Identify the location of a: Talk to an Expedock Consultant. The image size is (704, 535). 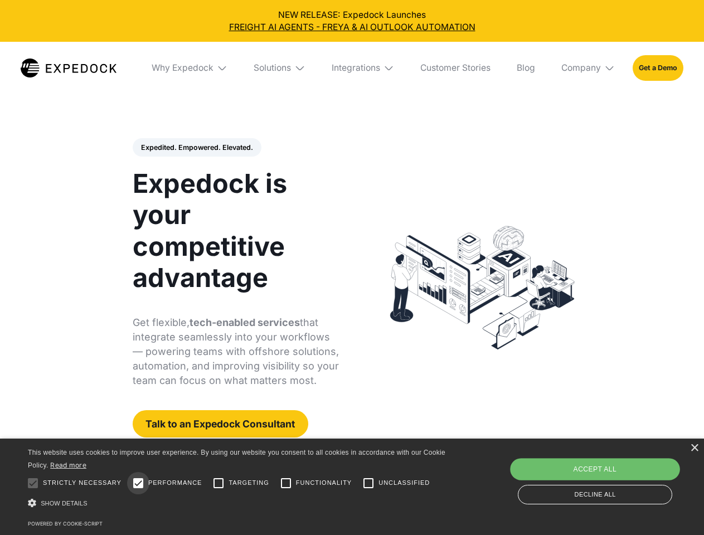
(220, 424).